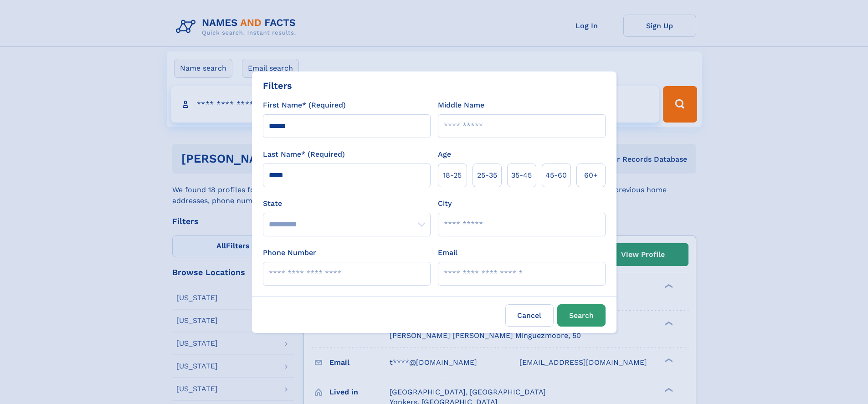  I want to click on span: 45‑60, so click(556, 175).